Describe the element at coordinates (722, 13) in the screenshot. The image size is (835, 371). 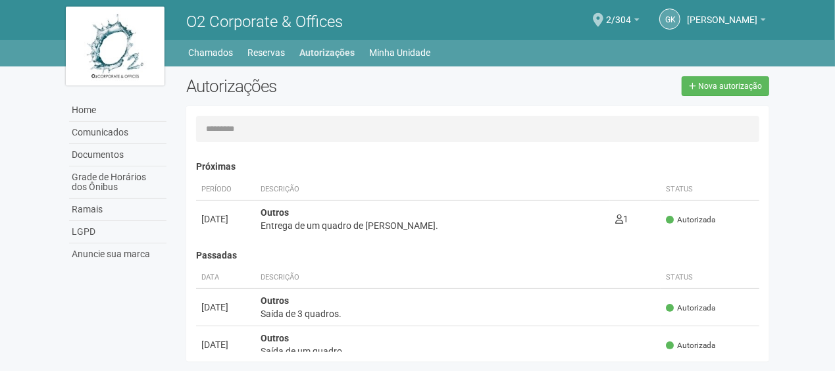
I see `span: Gleice Kelly` at that location.